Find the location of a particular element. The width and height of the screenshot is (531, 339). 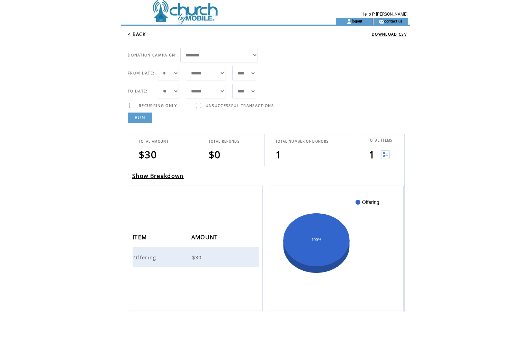

span: TOTAL AMOUNT is located at coordinates (154, 141).